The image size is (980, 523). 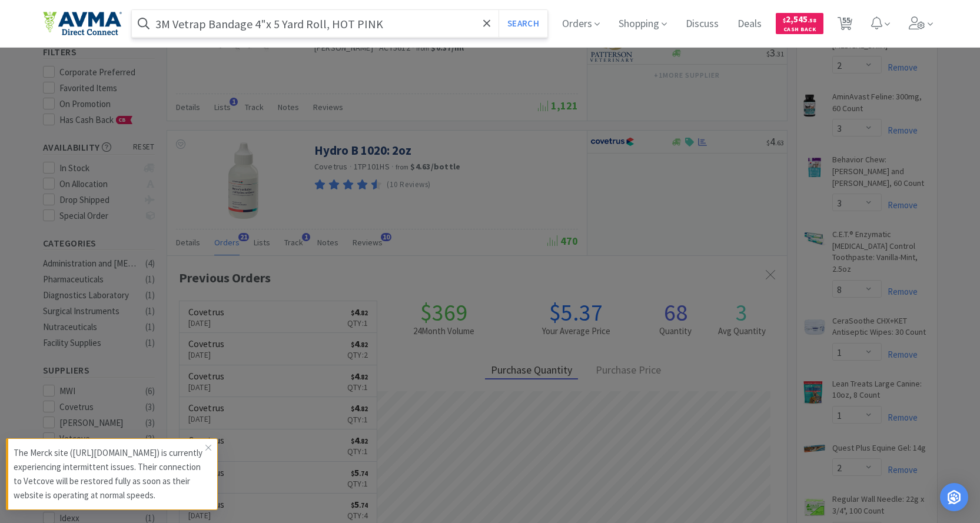 What do you see at coordinates (799, 19) in the screenshot?
I see `span: 2,545` at bounding box center [799, 19].